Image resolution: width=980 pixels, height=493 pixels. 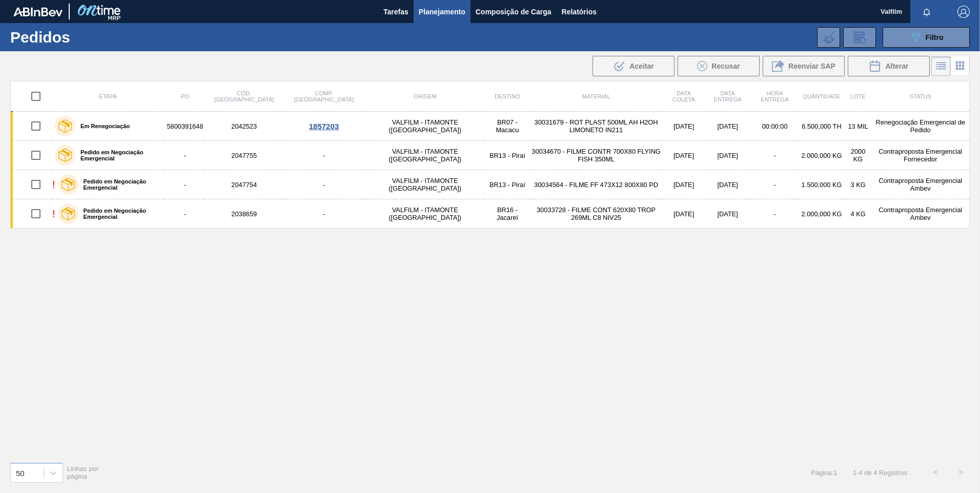 What do you see at coordinates (729, 97) in the screenshot?
I see `span: Data Entrega` at bounding box center [729, 97].